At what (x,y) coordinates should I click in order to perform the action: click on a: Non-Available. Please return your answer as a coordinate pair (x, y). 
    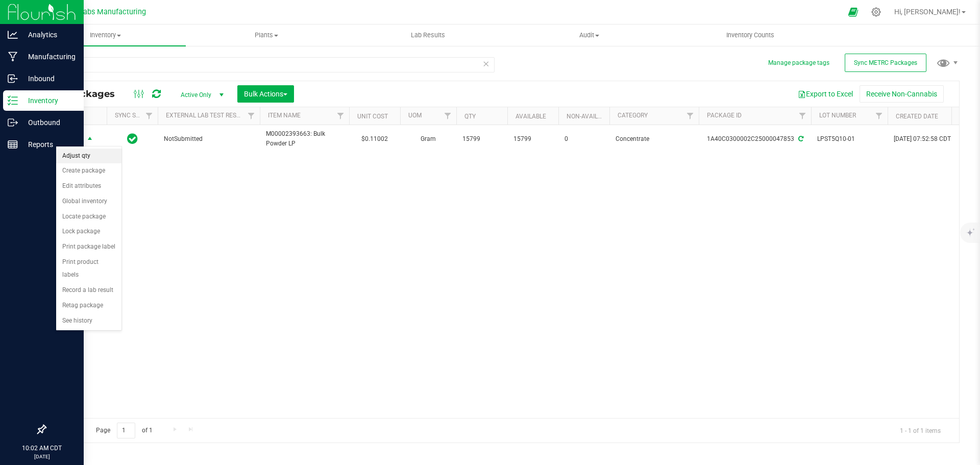
    Looking at the image, I should click on (589, 116).